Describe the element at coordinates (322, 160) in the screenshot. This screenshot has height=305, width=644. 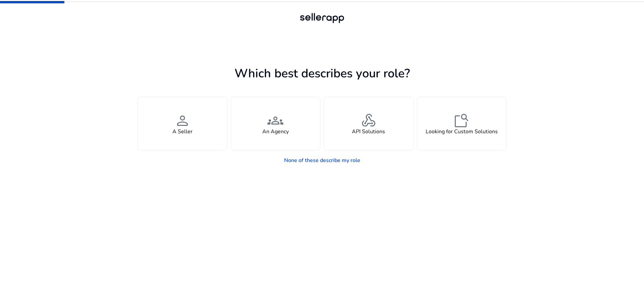
I see `a: None of these describe my role` at that location.